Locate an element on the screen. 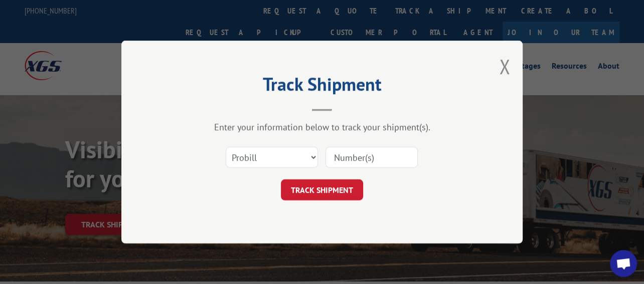  div: Open chat is located at coordinates (623, 263).